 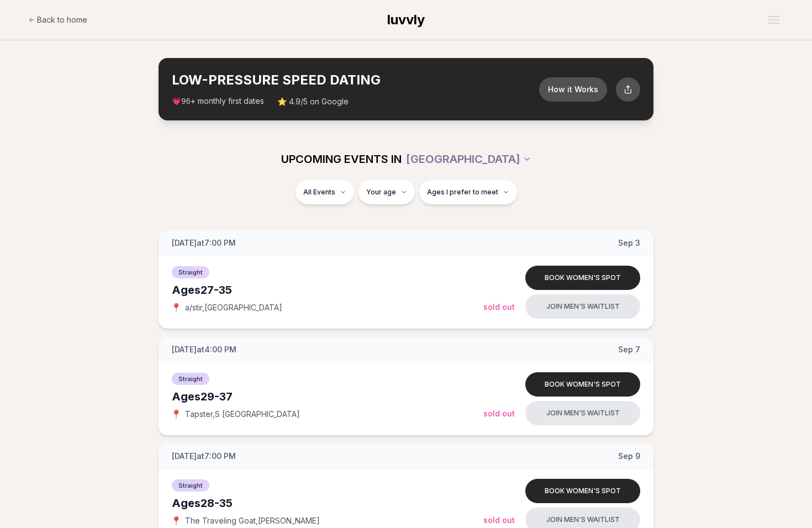 What do you see at coordinates (355, 80) in the screenshot?
I see `h2: LOW-PRESSURE SPEED DATING` at bounding box center [355, 80].